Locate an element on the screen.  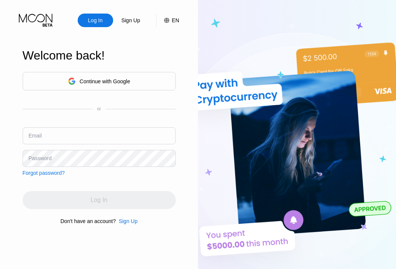
div: Don't have an account? is located at coordinates (88, 222).